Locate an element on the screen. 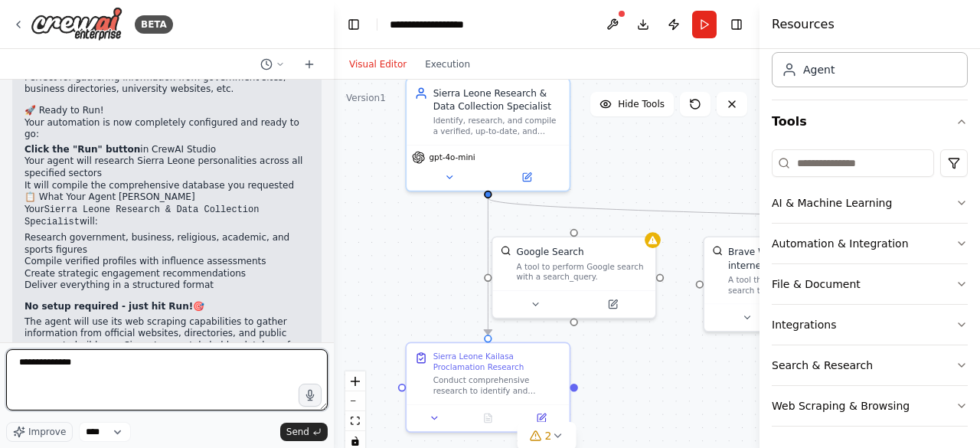 This screenshot has height=448, width=980. li: in CrewAI Studio is located at coordinates (167, 150).